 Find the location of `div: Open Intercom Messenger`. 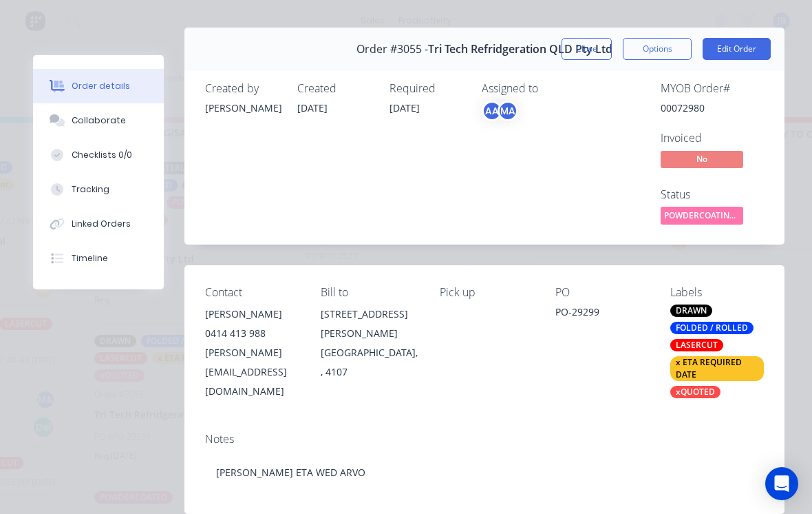

div: Open Intercom Messenger is located at coordinates (782, 484).